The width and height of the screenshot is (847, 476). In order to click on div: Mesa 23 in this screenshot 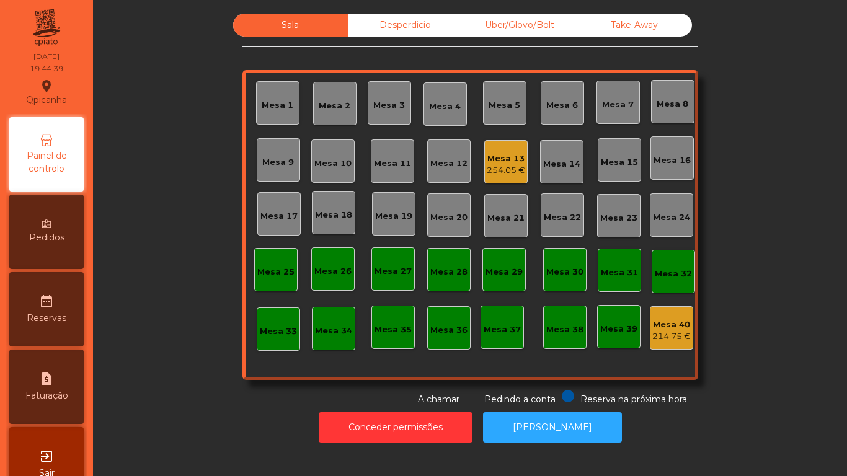, I will do `click(619, 218)`.